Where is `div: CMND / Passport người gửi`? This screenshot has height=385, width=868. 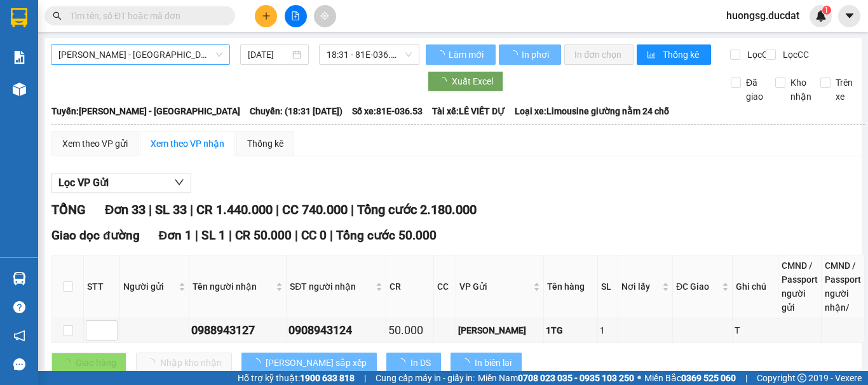
div: CMND / Passport người gửi is located at coordinates (799, 287).